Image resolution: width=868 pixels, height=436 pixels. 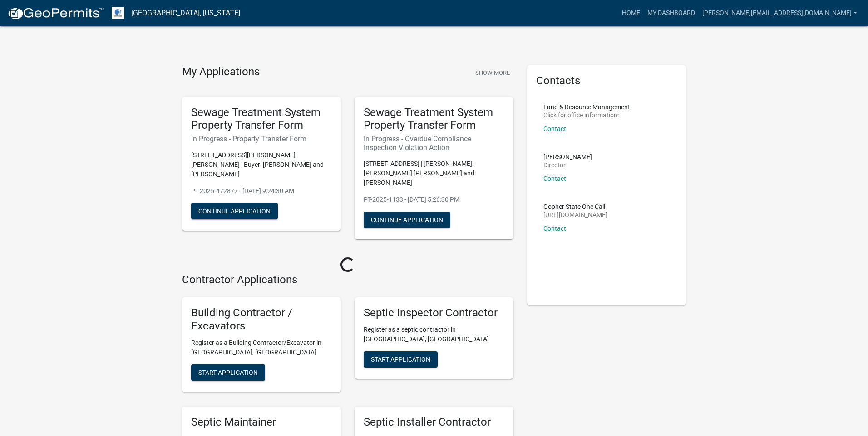 What do you see at coordinates (575, 207) in the screenshot?
I see `p: Gopher State One Call` at bounding box center [575, 207].